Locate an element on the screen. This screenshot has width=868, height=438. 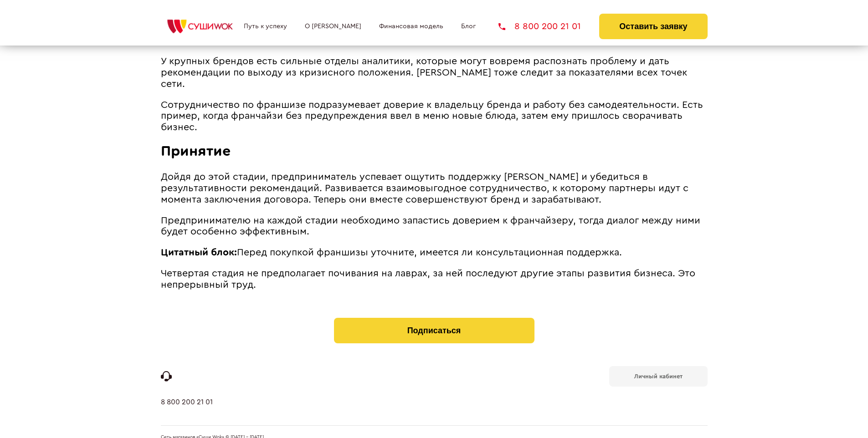
a: Финансовая модель is located at coordinates (411, 27).